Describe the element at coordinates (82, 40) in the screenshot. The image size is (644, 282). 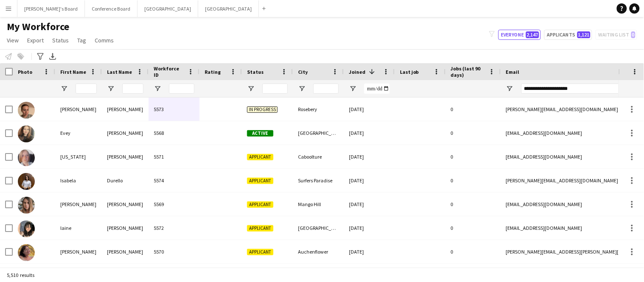
I see `a: Tag` at that location.